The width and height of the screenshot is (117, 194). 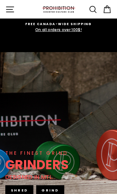 What do you see at coordinates (59, 9) in the screenshot?
I see `img: PROHIBITION COUNTER-CULTURE CLUB` at bounding box center [59, 9].